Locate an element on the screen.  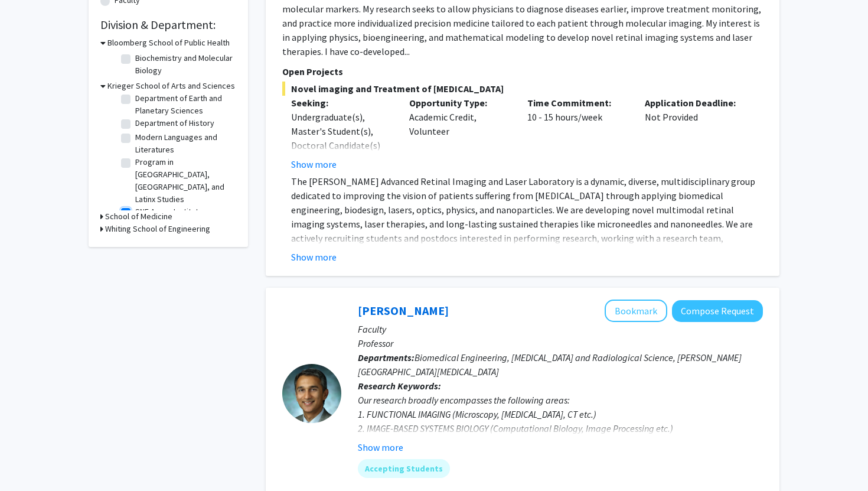
div: Not Provided is located at coordinates (695, 134).